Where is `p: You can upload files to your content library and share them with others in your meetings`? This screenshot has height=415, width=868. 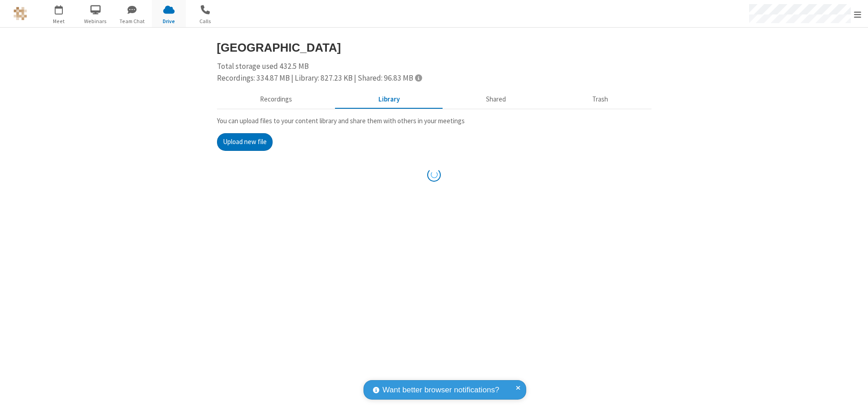
p: You can upload files to your content library and share them with others in your meetings is located at coordinates (434, 121).